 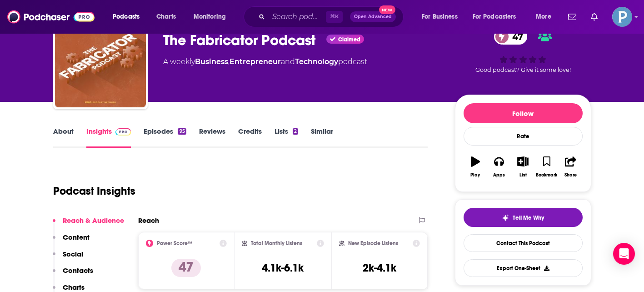 What do you see at coordinates (287, 62) in the screenshot?
I see `span: and` at bounding box center [287, 62].